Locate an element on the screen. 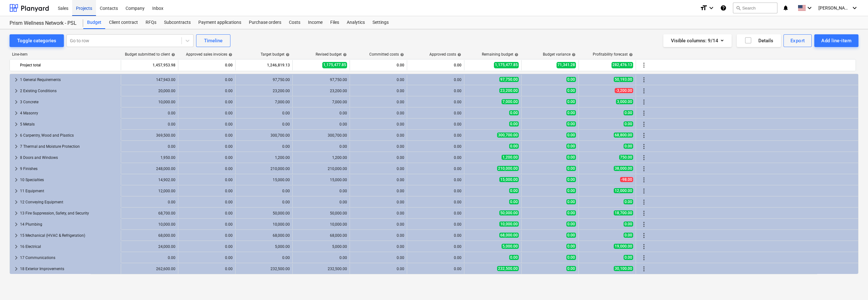 This screenshot has width=868, height=300. div: 20,000.00 is located at coordinates (149, 91).